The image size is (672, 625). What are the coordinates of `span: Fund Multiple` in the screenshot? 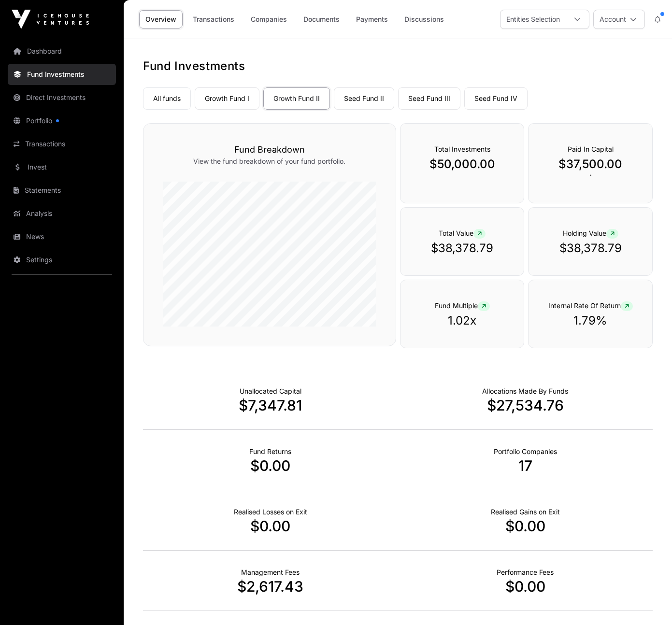 It's located at (462, 305).